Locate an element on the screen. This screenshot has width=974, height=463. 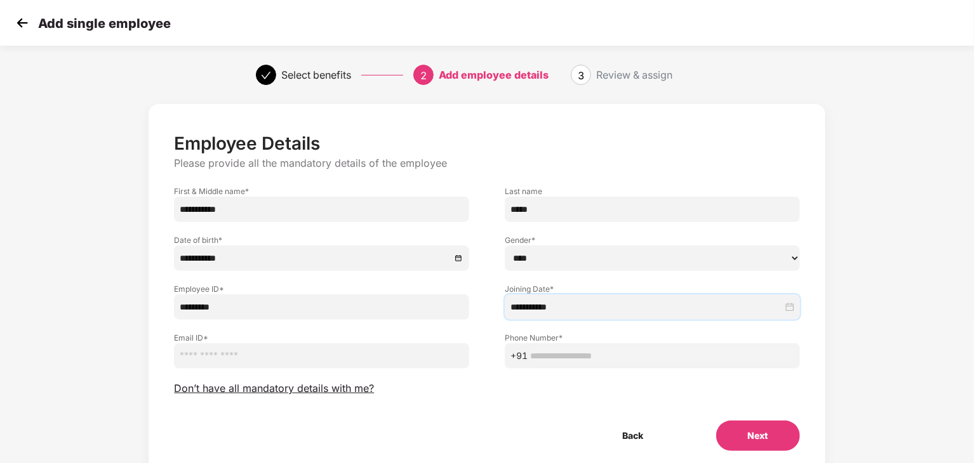
span: 3 is located at coordinates (581, 76).